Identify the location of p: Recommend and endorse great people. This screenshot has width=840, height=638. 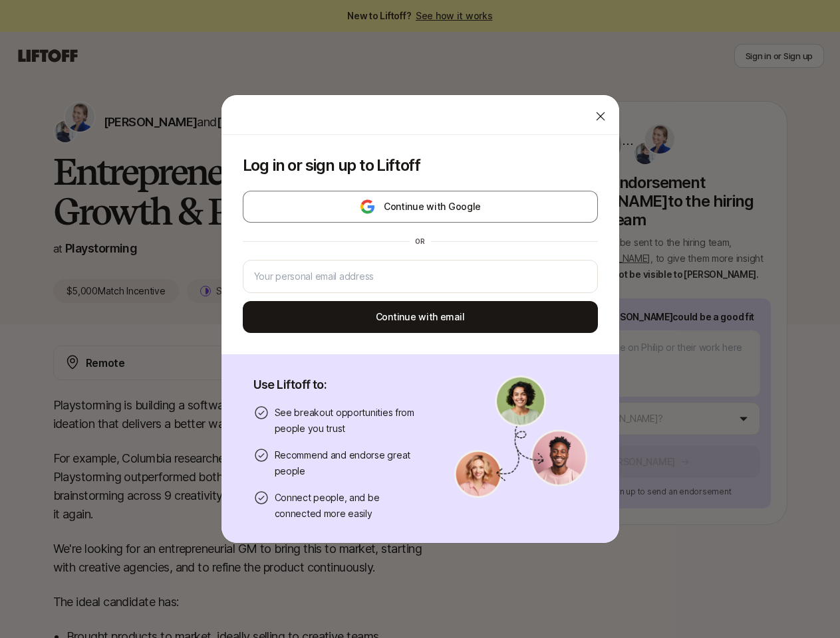
(348, 463).